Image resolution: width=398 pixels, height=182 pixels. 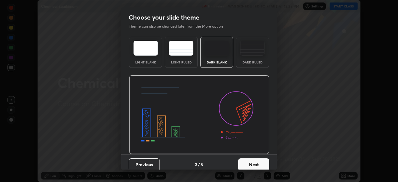 What do you see at coordinates (196, 164) in the screenshot?
I see `h4: 3` at bounding box center [196, 164].